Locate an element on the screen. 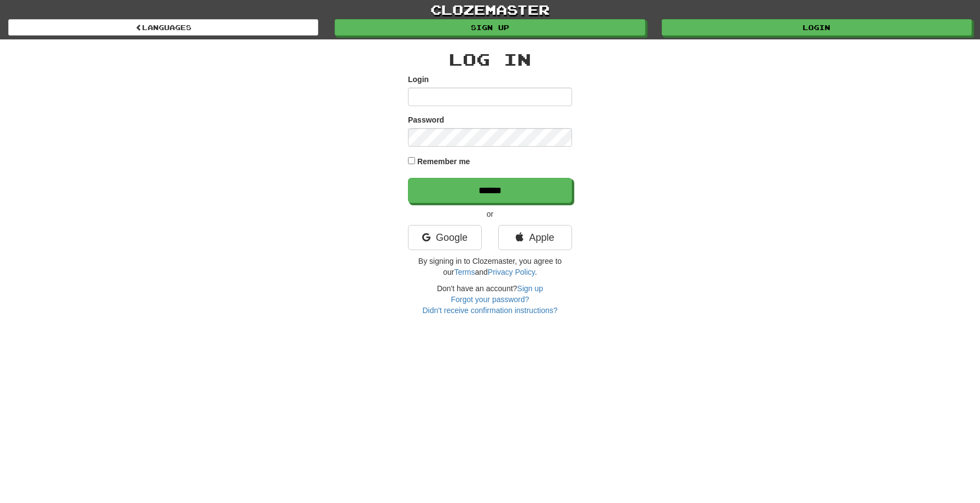  a: Terms is located at coordinates (464, 272).